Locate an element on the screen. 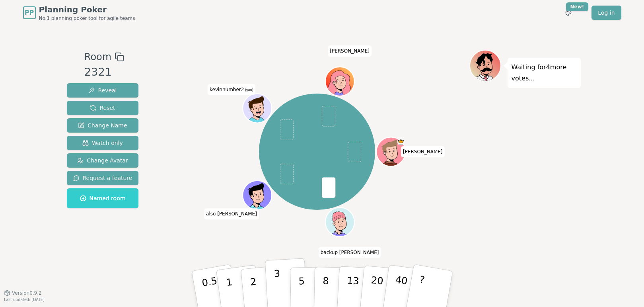 The width and height of the screenshot is (644, 307). button: Change Avatar is located at coordinates (103, 161).